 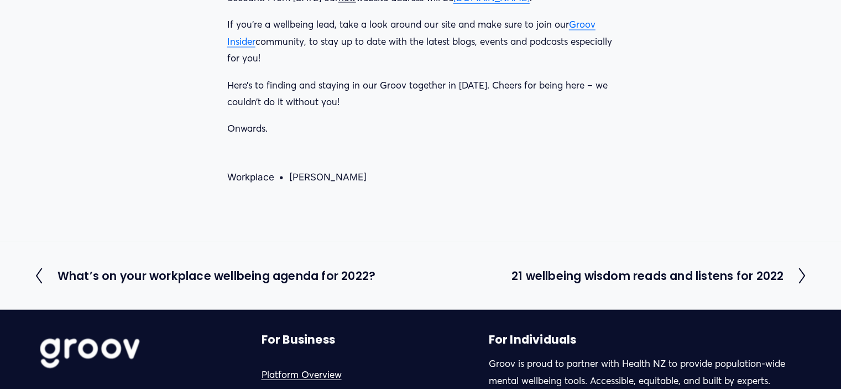 What do you see at coordinates (216, 275) in the screenshot?
I see `h2: What’s on your workplace wellbeing agenda for 2022?` at bounding box center [216, 275].